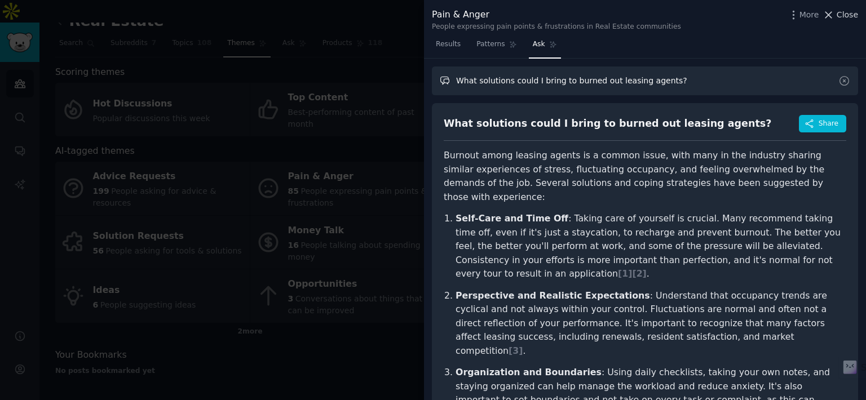  What do you see at coordinates (645, 176) in the screenshot?
I see `p: Burnout among leasing agents is a common issue, with many in the industry sharing similar experie...` at bounding box center [645, 176].